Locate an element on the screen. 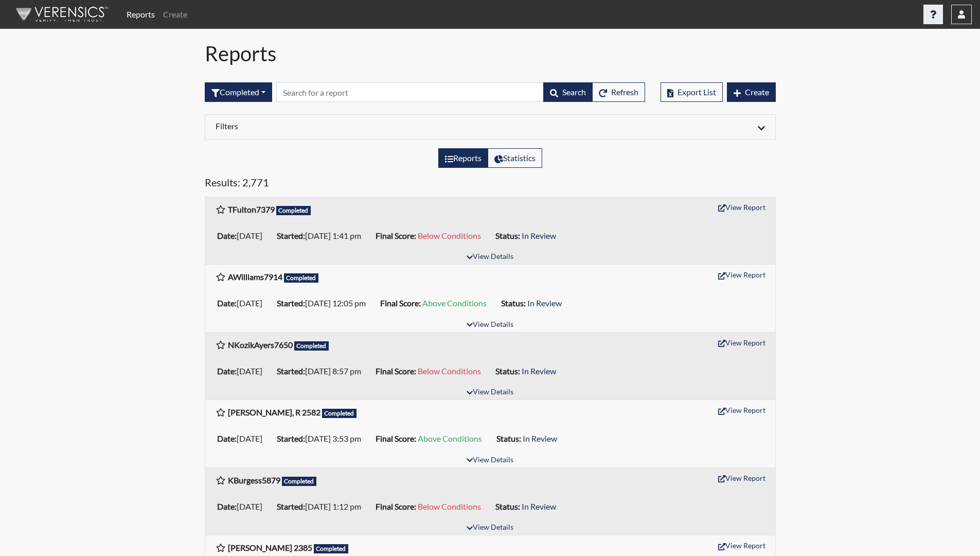 Image resolution: width=980 pixels, height=556 pixels. span: Export List is located at coordinates (697, 91).